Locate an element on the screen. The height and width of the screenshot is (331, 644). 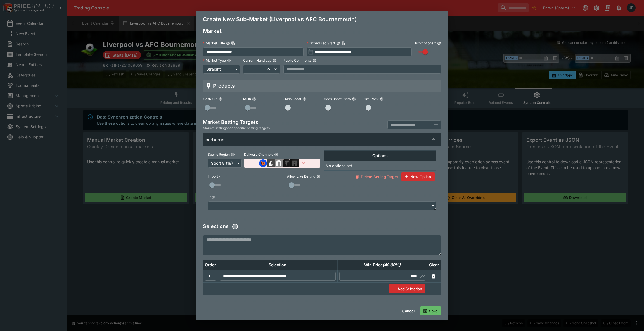
button: Odds Boost Extra is located at coordinates (354, 99).